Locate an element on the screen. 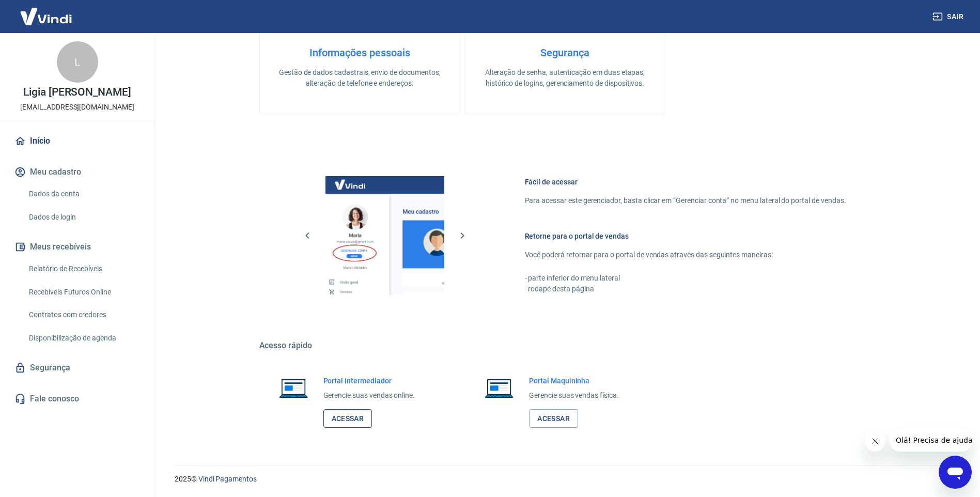 The width and height of the screenshot is (980, 497). span: Olá! Precisa de ajuda? is located at coordinates (47, 11).